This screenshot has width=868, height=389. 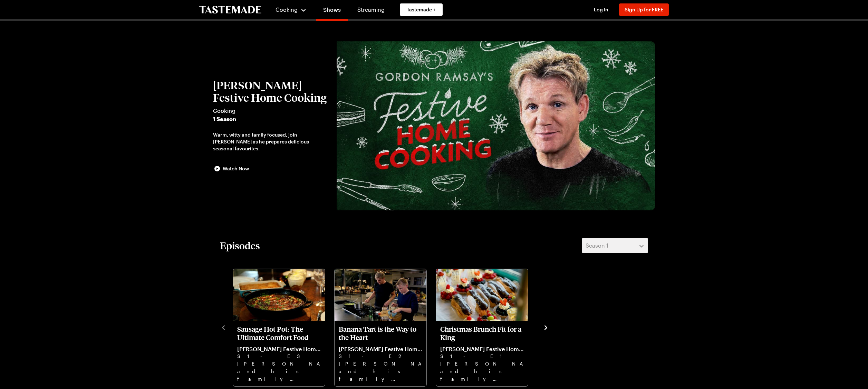 What do you see at coordinates (272, 119) in the screenshot?
I see `span: 1 Season` at bounding box center [272, 119].